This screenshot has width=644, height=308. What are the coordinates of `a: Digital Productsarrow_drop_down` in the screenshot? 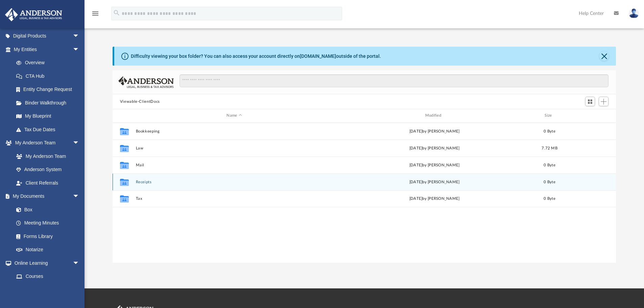 It's located at (47, 36).